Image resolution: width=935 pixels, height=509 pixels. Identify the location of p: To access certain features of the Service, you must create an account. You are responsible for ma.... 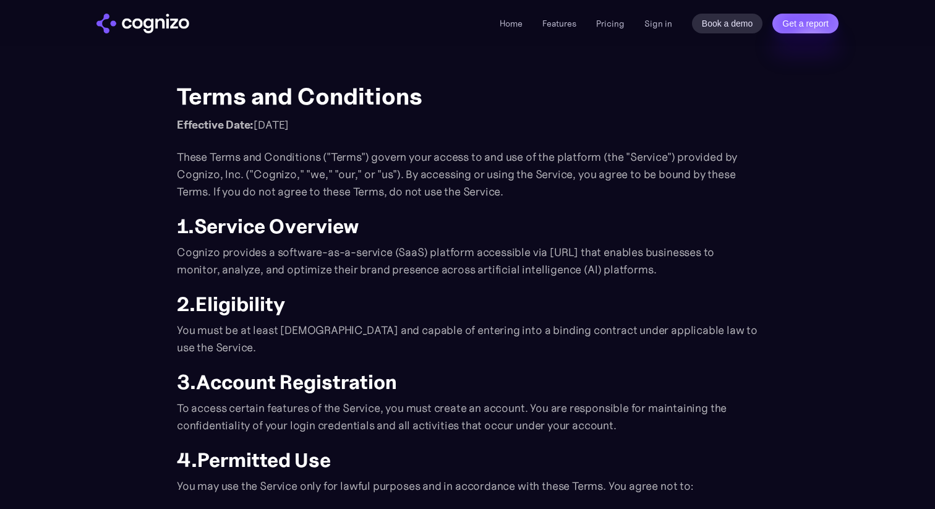
(467, 417).